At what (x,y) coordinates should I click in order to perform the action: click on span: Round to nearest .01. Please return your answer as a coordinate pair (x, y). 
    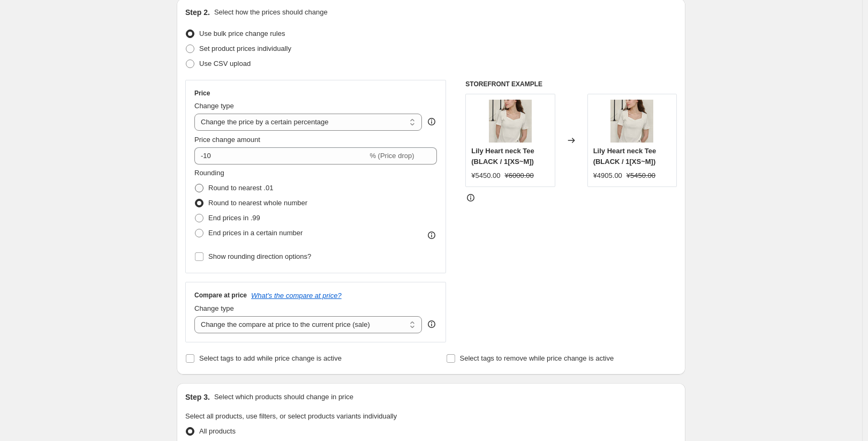
    Looking at the image, I should click on (240, 187).